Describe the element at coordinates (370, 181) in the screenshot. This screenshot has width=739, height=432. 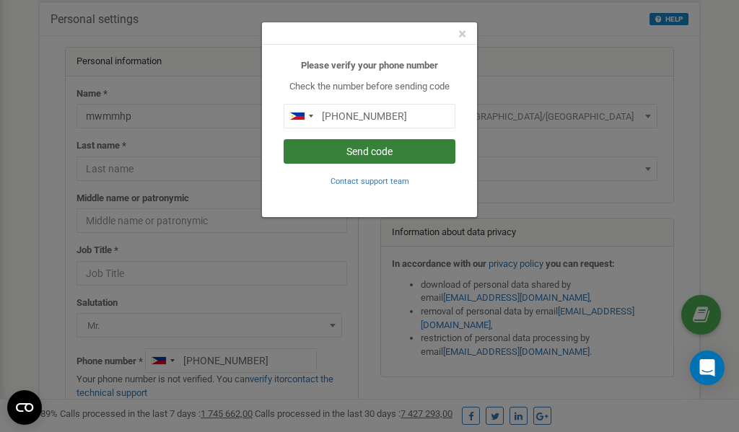
I see `small: Contact support team` at that location.